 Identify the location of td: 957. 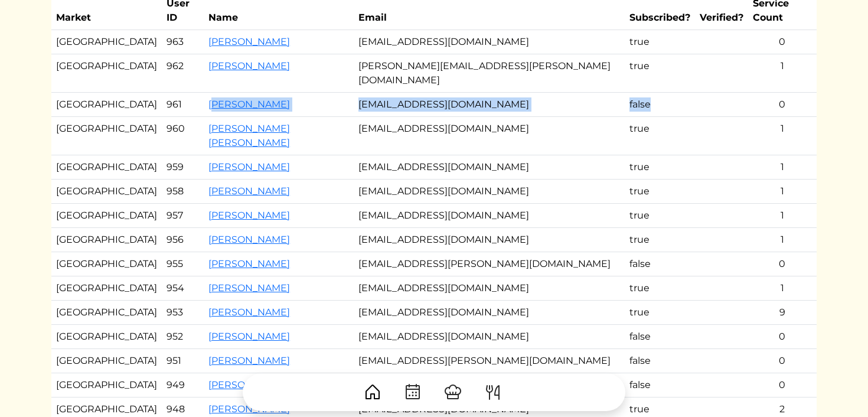
(183, 216).